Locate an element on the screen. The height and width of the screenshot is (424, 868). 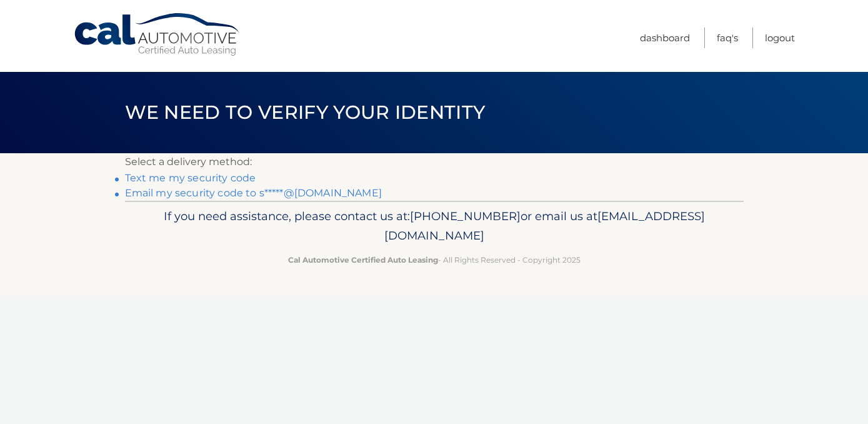
a: Cal Automotive is located at coordinates (158, 35).